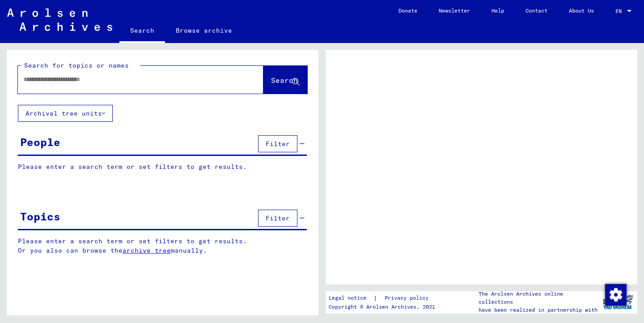  I want to click on img: Change consent, so click(616, 295).